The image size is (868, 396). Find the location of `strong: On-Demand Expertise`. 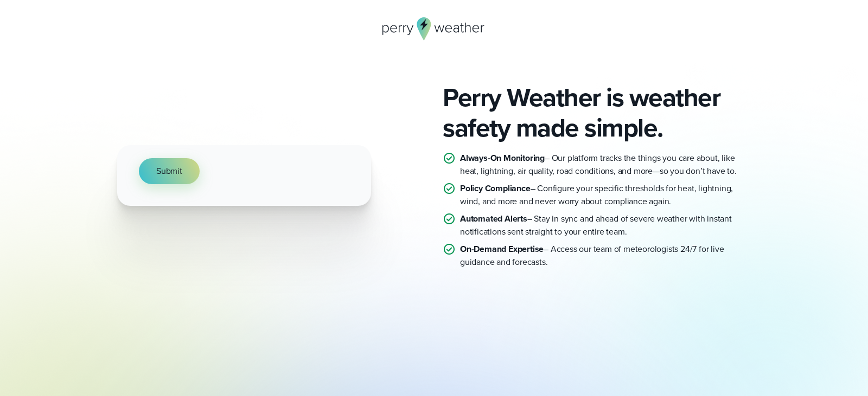

strong: On-Demand Expertise is located at coordinates (502, 249).